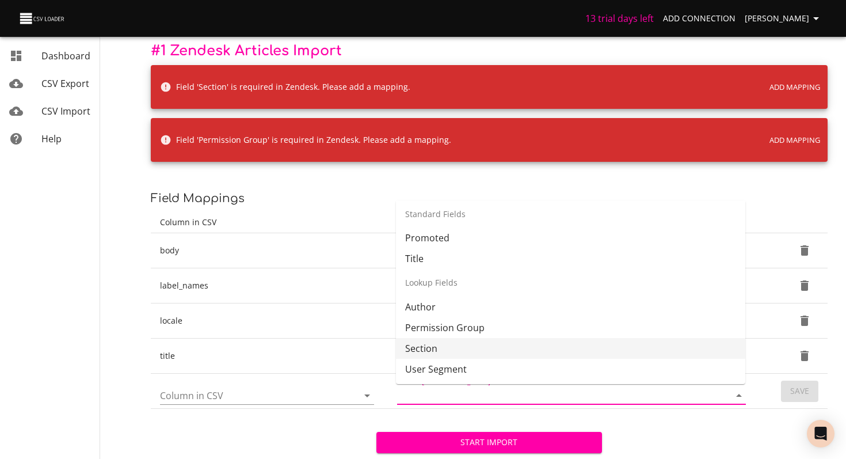 This screenshot has height=459, width=846. What do you see at coordinates (821, 434) in the screenshot?
I see `div: Open Intercom Messenger` at bounding box center [821, 434].